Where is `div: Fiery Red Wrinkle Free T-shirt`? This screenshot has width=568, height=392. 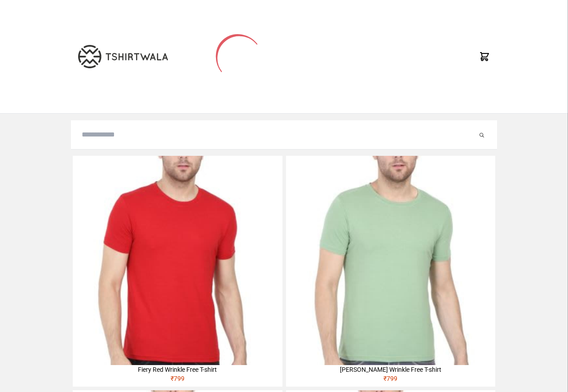 div: Fiery Red Wrinkle Free T-shirt is located at coordinates (178, 369).